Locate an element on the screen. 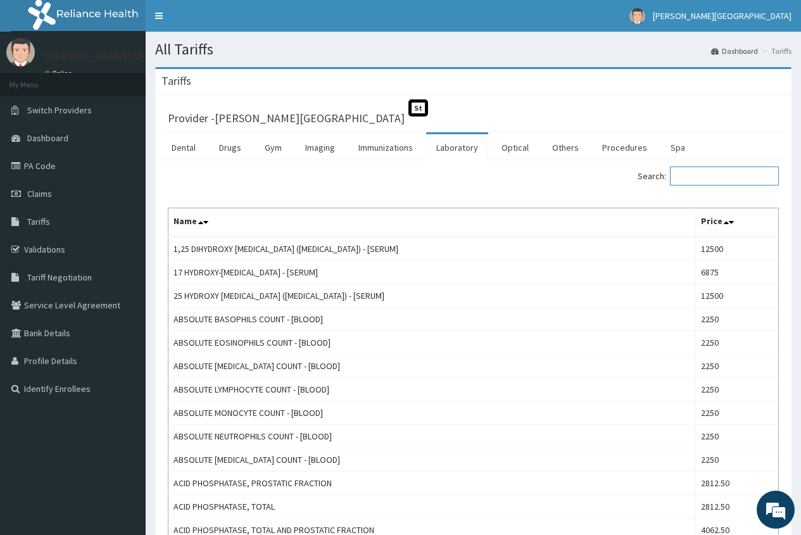 Image resolution: width=801 pixels, height=535 pixels. label: Search: is located at coordinates (708, 176).